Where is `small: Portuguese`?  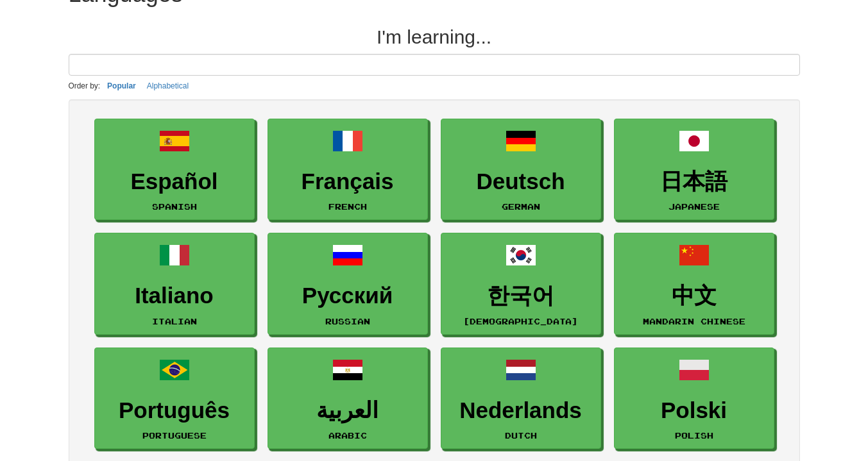 small: Portuguese is located at coordinates (175, 435).